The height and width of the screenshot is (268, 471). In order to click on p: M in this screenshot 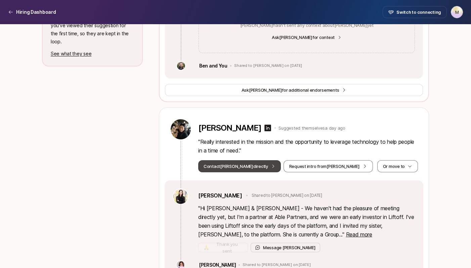, I will do `click(457, 12)`.